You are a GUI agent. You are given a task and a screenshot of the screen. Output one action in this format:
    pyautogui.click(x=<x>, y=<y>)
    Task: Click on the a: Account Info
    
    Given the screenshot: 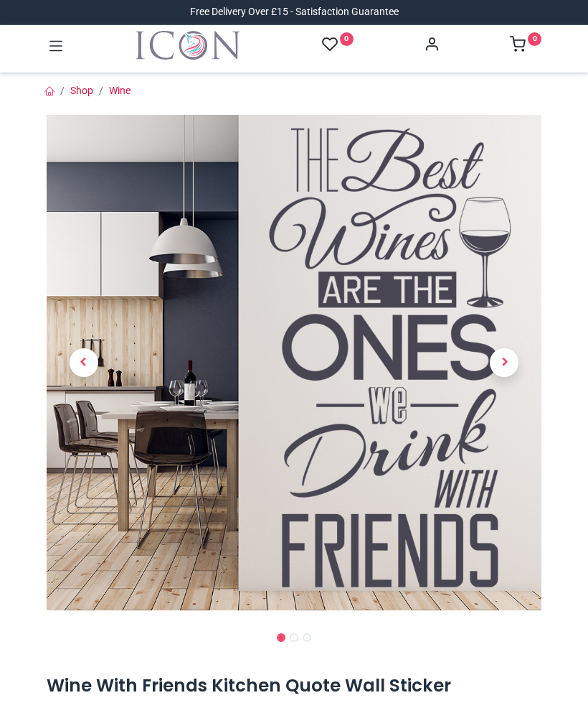 What is the action you would take?
    pyautogui.click(x=432, y=46)
    